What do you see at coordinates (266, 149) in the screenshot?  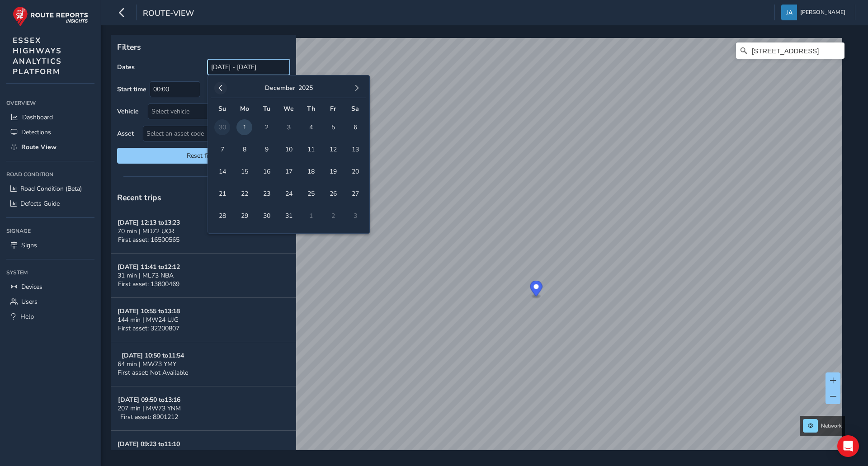 I see `span: 9` at bounding box center [266, 149].